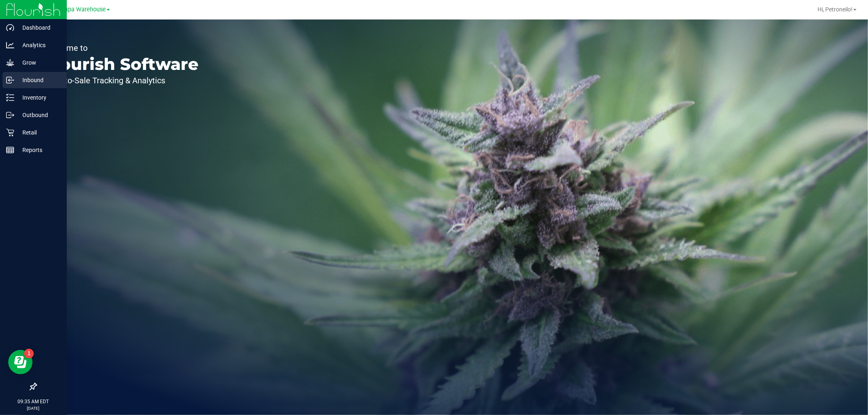 The height and width of the screenshot is (415, 868). Describe the element at coordinates (10, 97) in the screenshot. I see `inline-svg: Inventory` at that location.